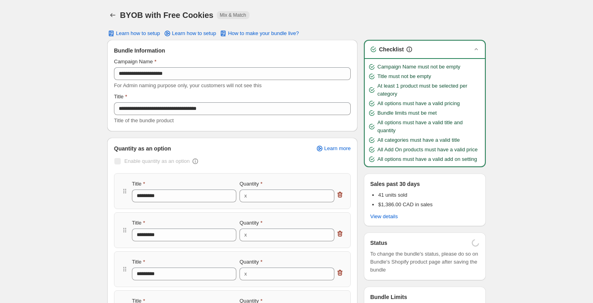  I want to click on p: $1,386.00 CAD in sales, so click(405, 205).